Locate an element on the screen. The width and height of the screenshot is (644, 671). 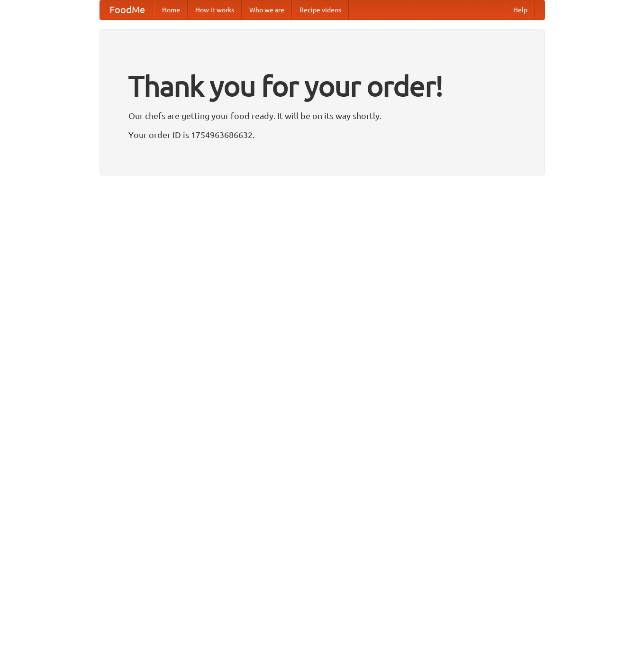
p: Our chefs are getting your food ready. It will be on its way shortly. is located at coordinates (322, 116).